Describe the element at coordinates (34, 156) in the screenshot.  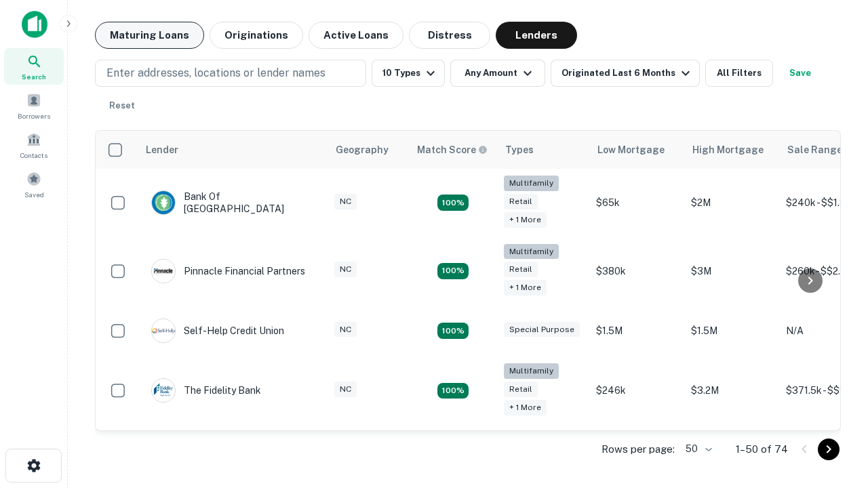
I see `span: Contacts` at that location.